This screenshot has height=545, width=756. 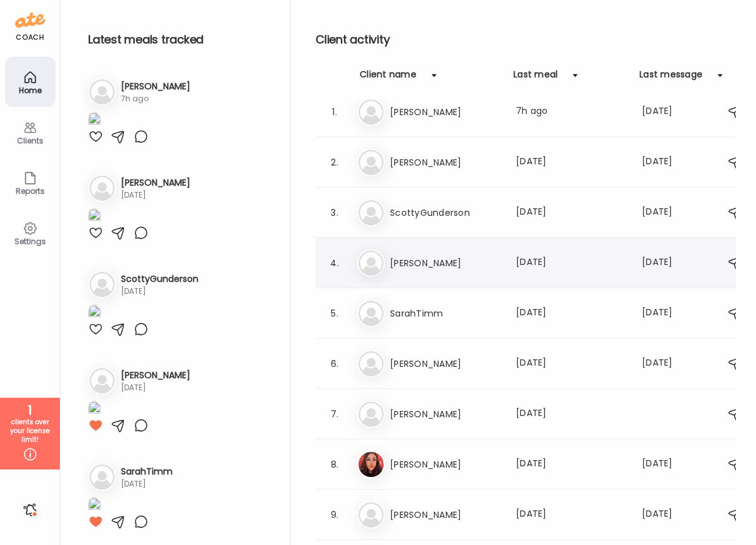 What do you see at coordinates (334, 263) in the screenshot?
I see `div: 4.` at bounding box center [334, 263].